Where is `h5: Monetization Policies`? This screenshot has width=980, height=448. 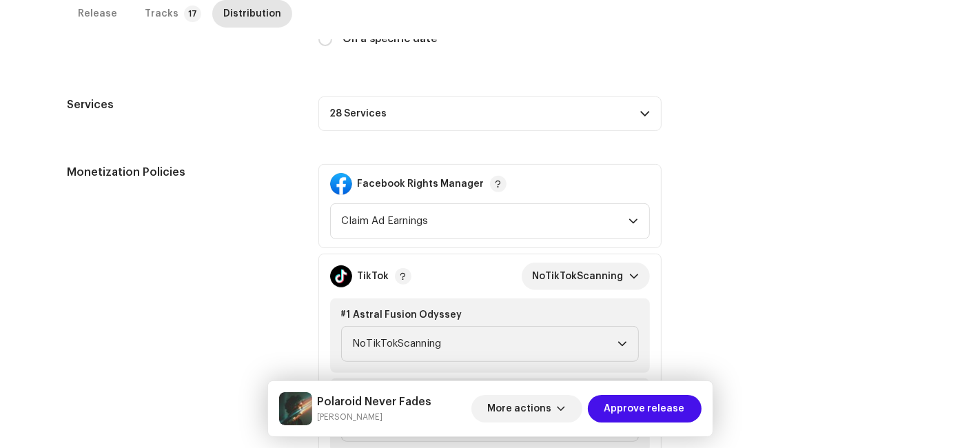 h5: Monetization Policies is located at coordinates (181, 172).